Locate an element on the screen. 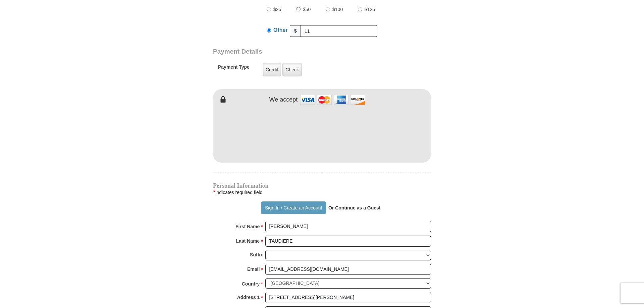 The height and width of the screenshot is (308, 644). input: Other Amount is located at coordinates (339, 31).